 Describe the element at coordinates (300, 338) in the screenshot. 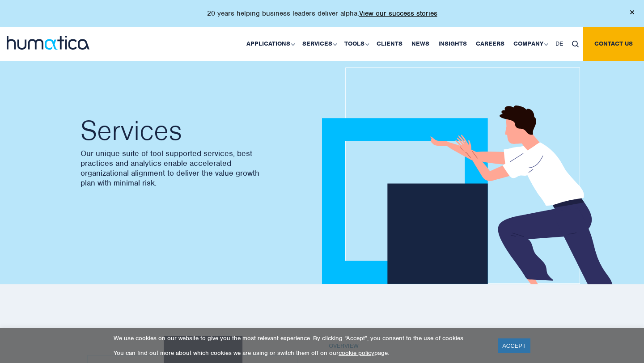

I see `p: We use cookies on our website to give you the most relevant experience. By clicking “Accept”, you...` at that location.